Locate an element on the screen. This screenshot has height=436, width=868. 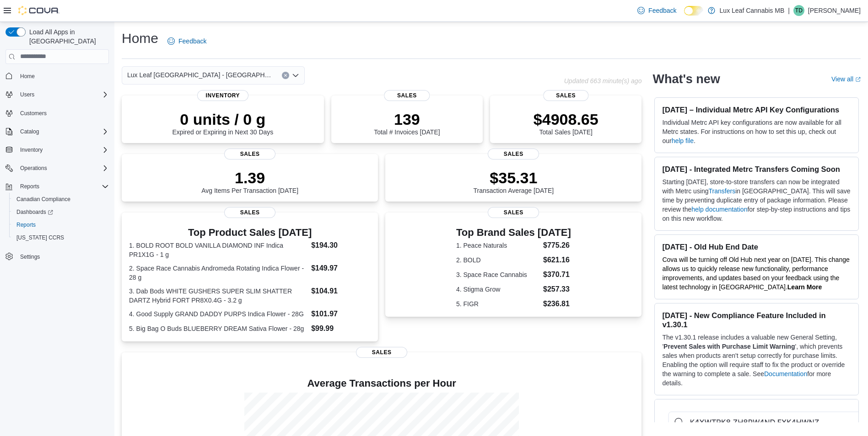
img: Cova is located at coordinates (39, 11).